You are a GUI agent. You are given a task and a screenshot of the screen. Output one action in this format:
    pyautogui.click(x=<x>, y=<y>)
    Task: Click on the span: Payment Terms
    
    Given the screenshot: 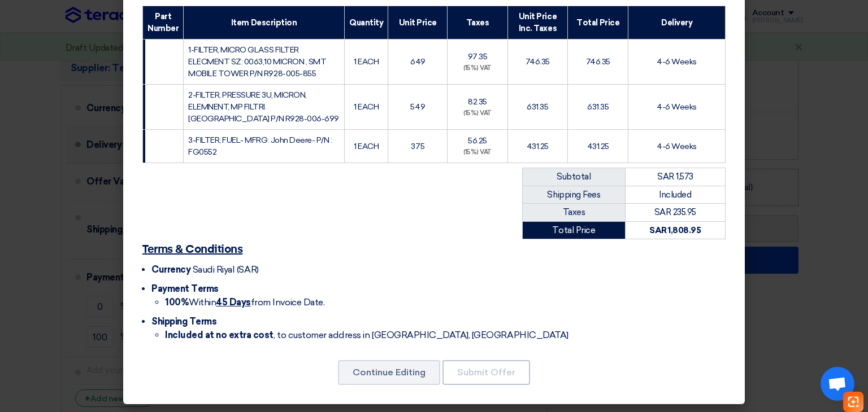 What is the action you would take?
    pyautogui.click(x=185, y=289)
    